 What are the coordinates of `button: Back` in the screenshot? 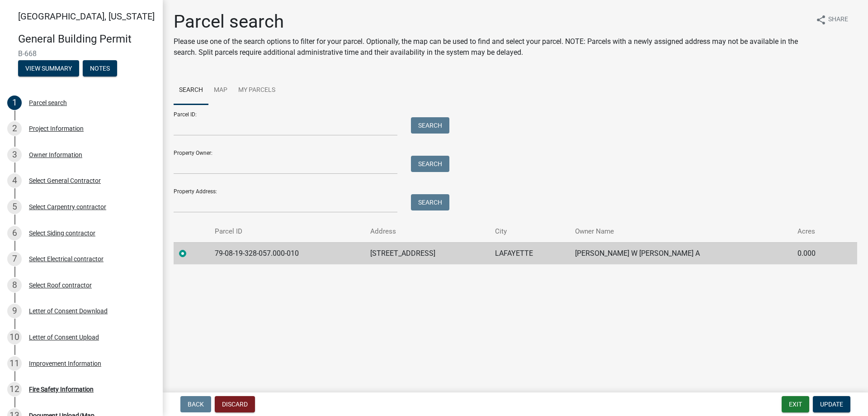 It's located at (196, 404).